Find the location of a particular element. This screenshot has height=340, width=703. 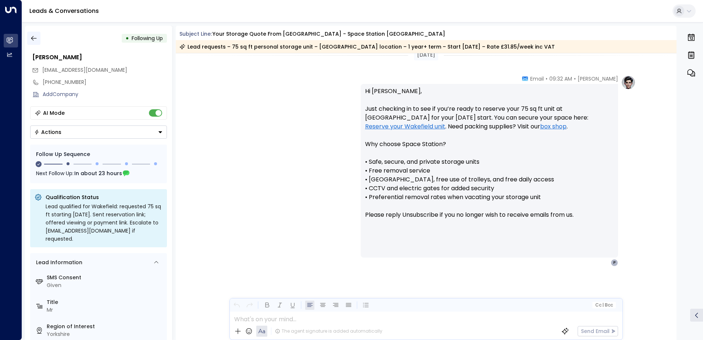

label: SMS Consent is located at coordinates (105, 277).